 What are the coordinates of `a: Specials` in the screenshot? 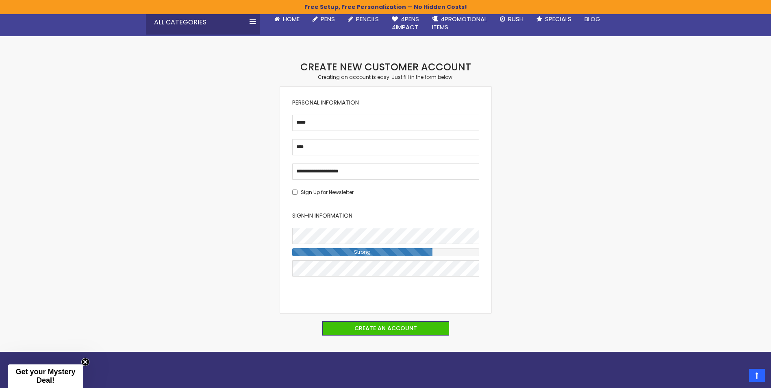 It's located at (554, 19).